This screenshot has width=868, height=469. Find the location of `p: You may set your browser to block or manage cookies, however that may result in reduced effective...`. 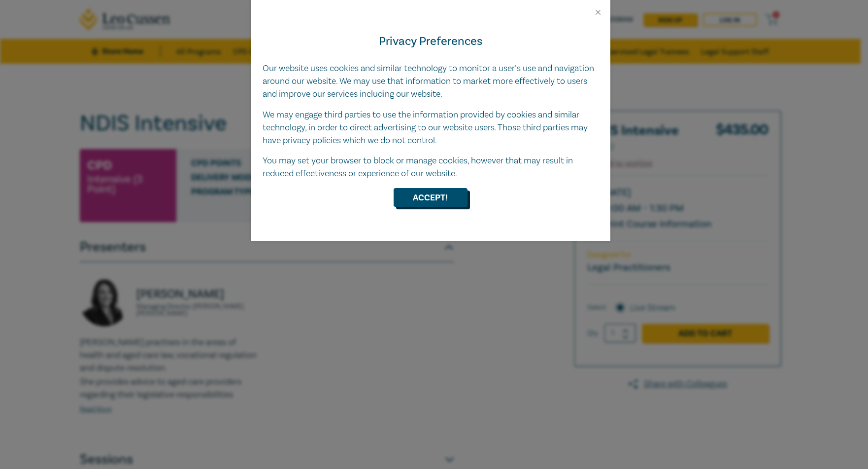

p: You may set your browser to block or manage cookies, however that may result in reduced effective... is located at coordinates (431, 167).